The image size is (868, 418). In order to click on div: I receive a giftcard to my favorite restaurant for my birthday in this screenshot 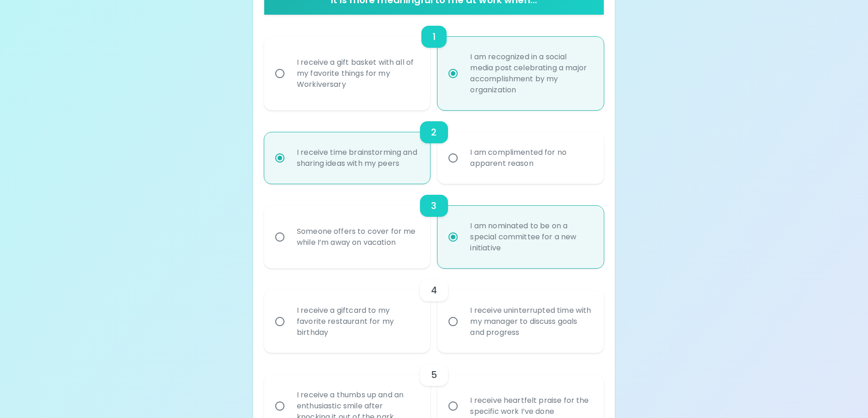, I will do `click(358, 322)`.